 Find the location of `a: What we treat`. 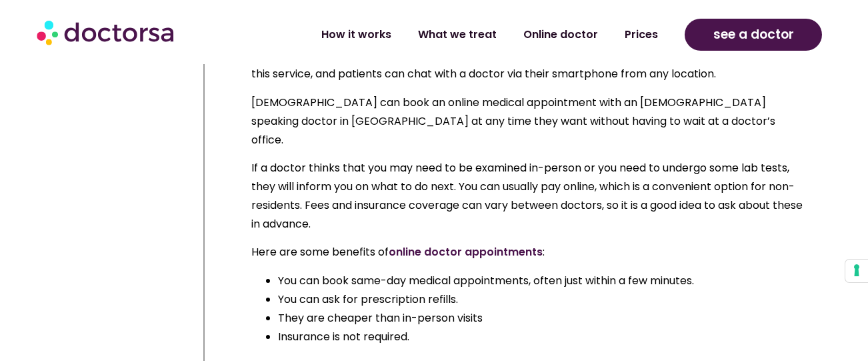

a: What we treat is located at coordinates (457, 35).